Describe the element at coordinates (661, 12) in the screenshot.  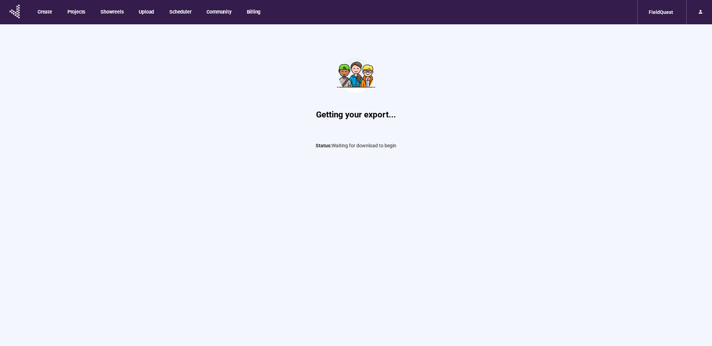
I see `div: FieldQuest` at that location.